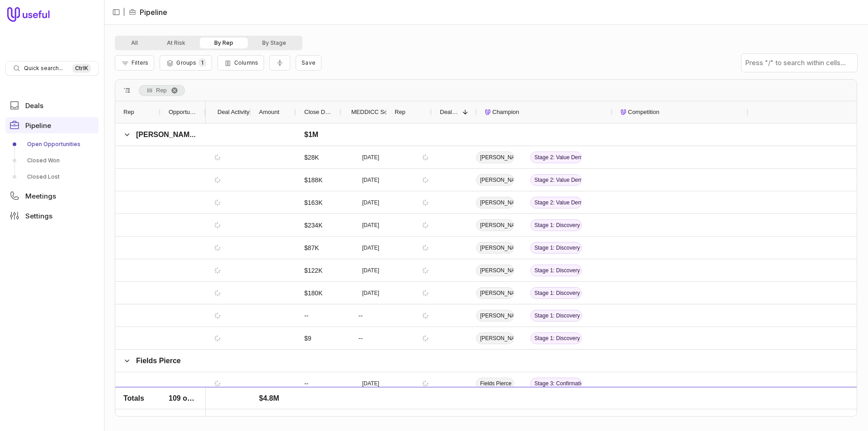 The height and width of the screenshot is (431, 868). Describe the element at coordinates (224, 43) in the screenshot. I see `button: By Rep` at that location.